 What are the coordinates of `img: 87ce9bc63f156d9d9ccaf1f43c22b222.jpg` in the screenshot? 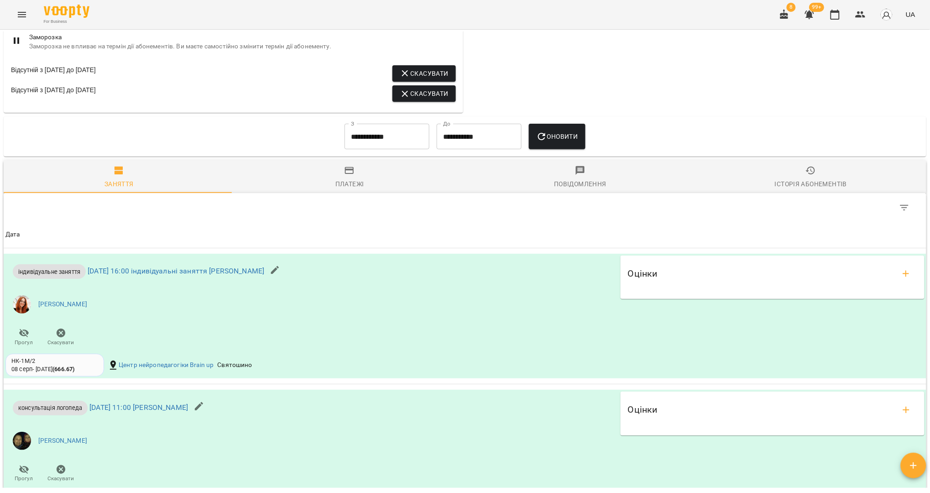 It's located at (22, 304).